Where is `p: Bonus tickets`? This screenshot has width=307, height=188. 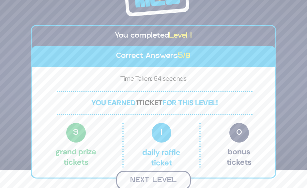
p: Bonus tickets is located at coordinates (239, 145).